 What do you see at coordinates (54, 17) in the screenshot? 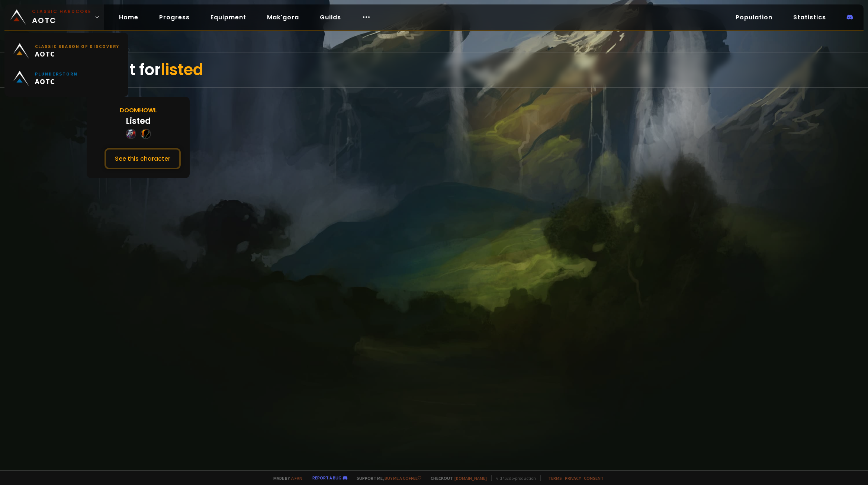
I see `a: Classic HardcoreAOTC` at bounding box center [54, 17].